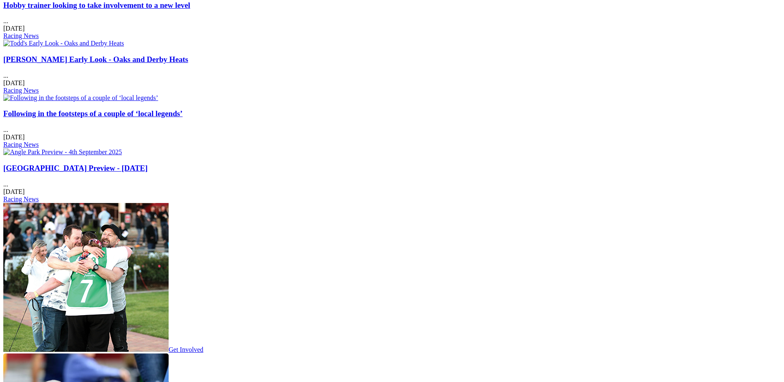 This screenshot has width=784, height=382. Describe the element at coordinates (103, 349) in the screenshot. I see `a: Get Involved` at that location.